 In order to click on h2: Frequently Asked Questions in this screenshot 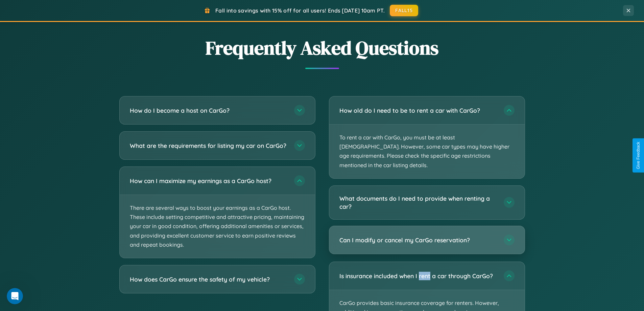, I will do `click(322, 48)`.